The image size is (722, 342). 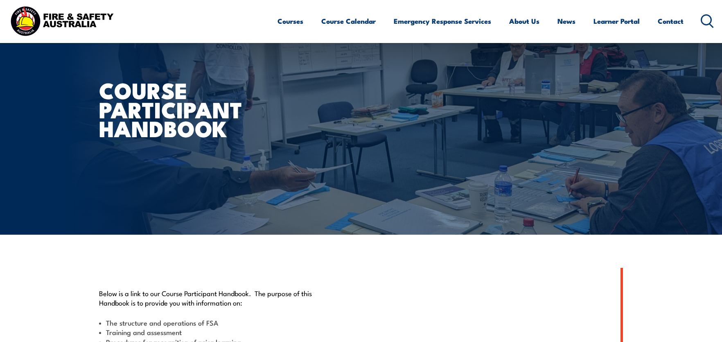 I want to click on a: Emergency Response Services, so click(x=442, y=21).